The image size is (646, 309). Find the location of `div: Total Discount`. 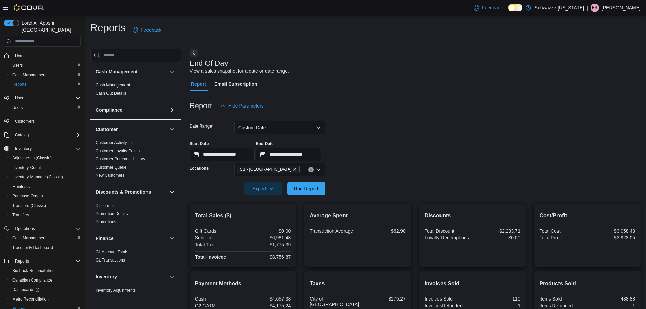

div: Total Discount is located at coordinates (447, 231).